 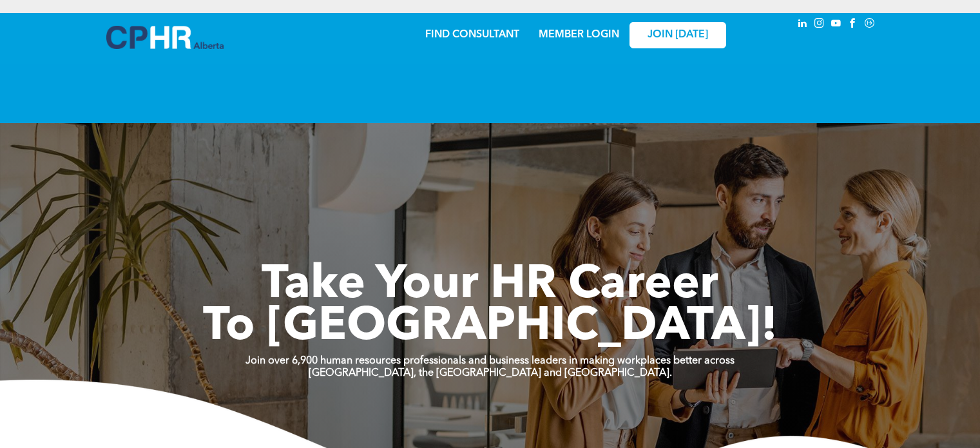 What do you see at coordinates (836, 24) in the screenshot?
I see `a: youtube` at bounding box center [836, 24].